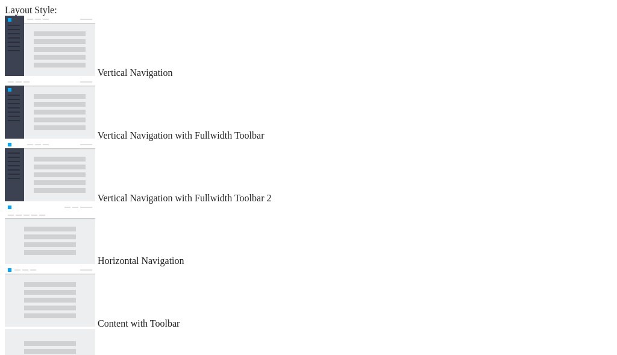 This screenshot has width=617, height=355. Describe the element at coordinates (309, 298) in the screenshot. I see `md-radio-button: Content with Toolbar` at that location.